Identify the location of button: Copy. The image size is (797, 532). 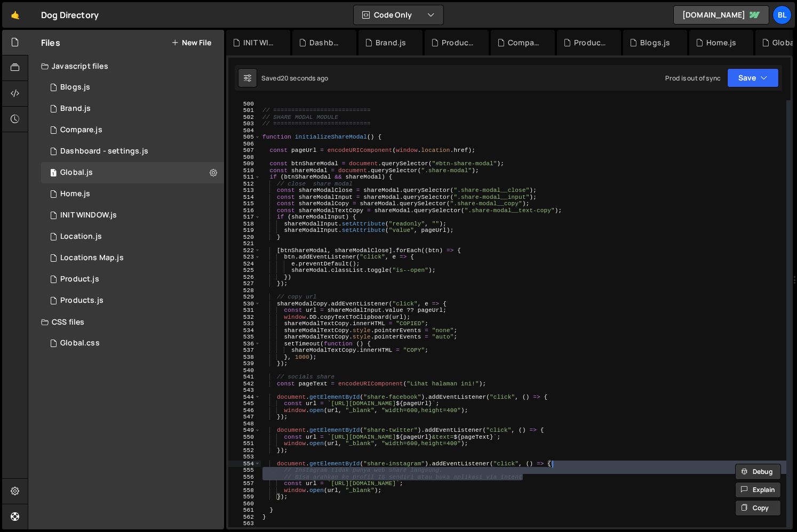
(758, 508).